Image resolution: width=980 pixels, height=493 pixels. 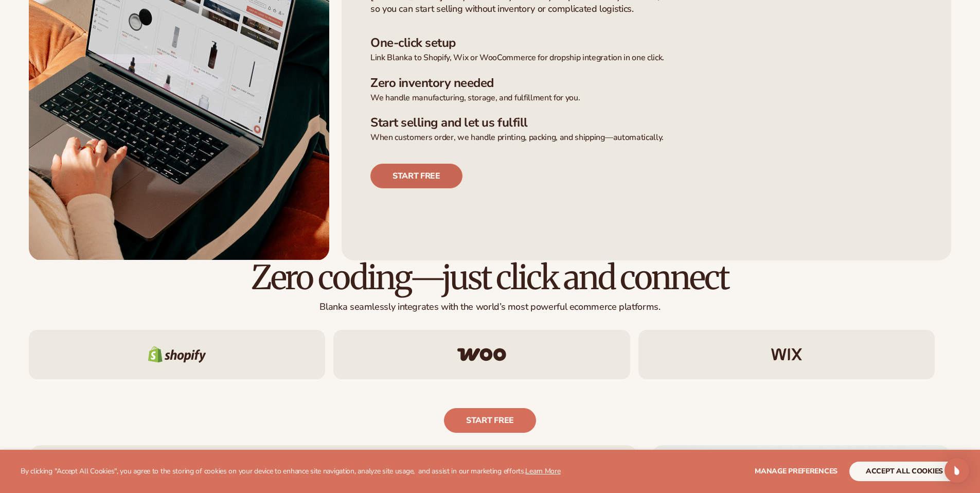 What do you see at coordinates (482, 354) in the screenshot?
I see `img: Woo commerce logo.` at bounding box center [482, 354].